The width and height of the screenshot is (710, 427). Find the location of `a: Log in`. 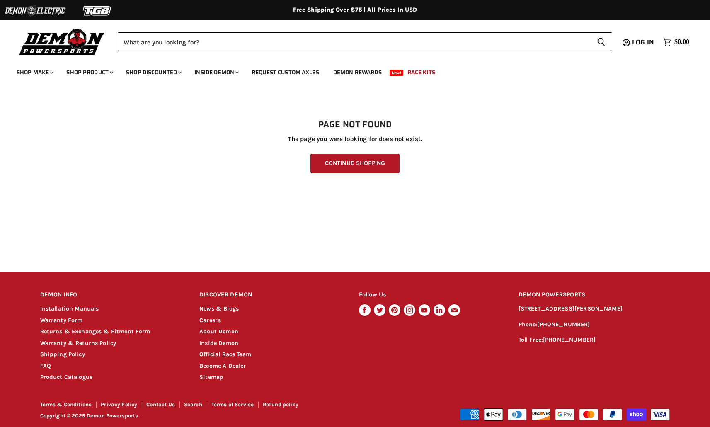

a: Log in is located at coordinates (644, 42).